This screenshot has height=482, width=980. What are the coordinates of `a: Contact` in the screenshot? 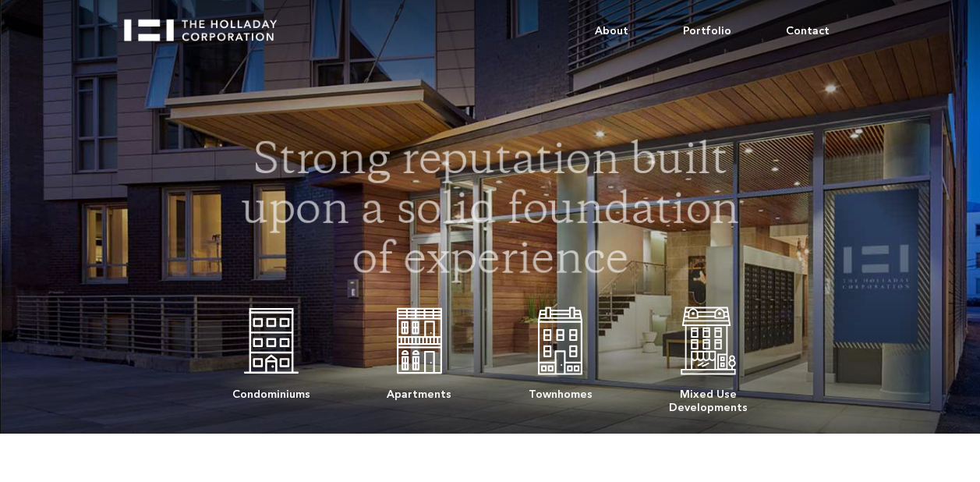 It's located at (808, 31).